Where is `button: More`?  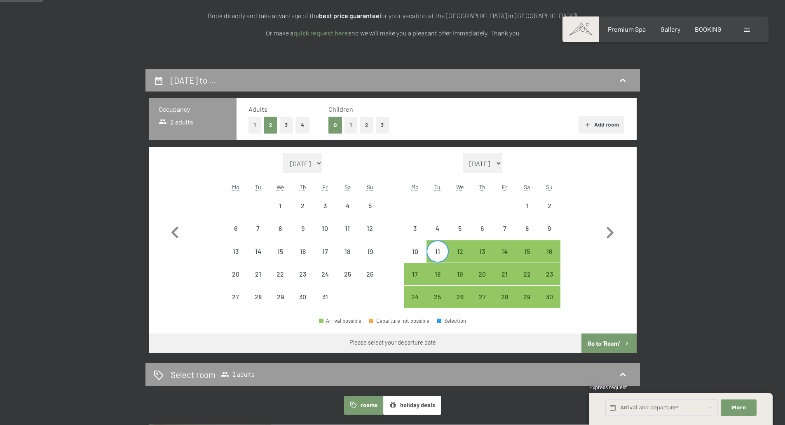 button: More is located at coordinates (738, 407).